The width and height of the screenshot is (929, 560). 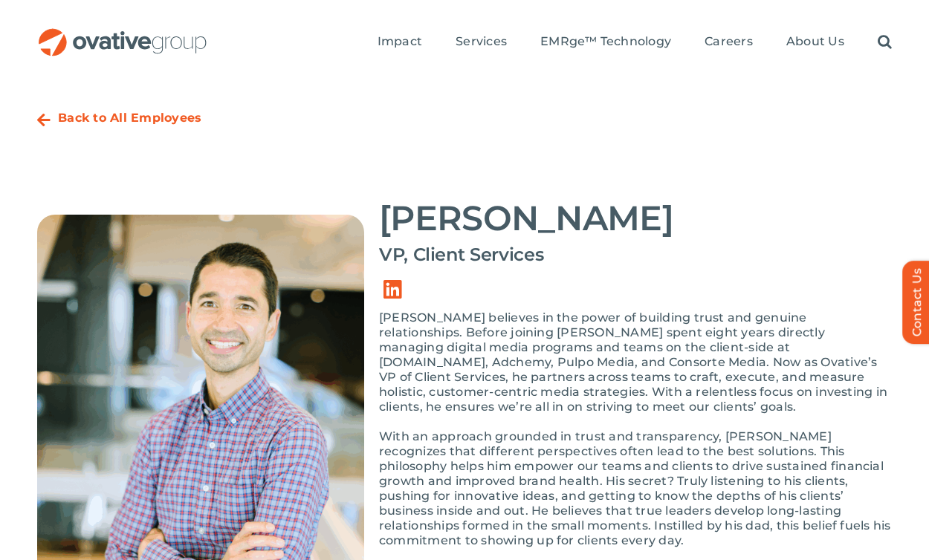 I want to click on a: Back to All Employees, so click(x=130, y=118).